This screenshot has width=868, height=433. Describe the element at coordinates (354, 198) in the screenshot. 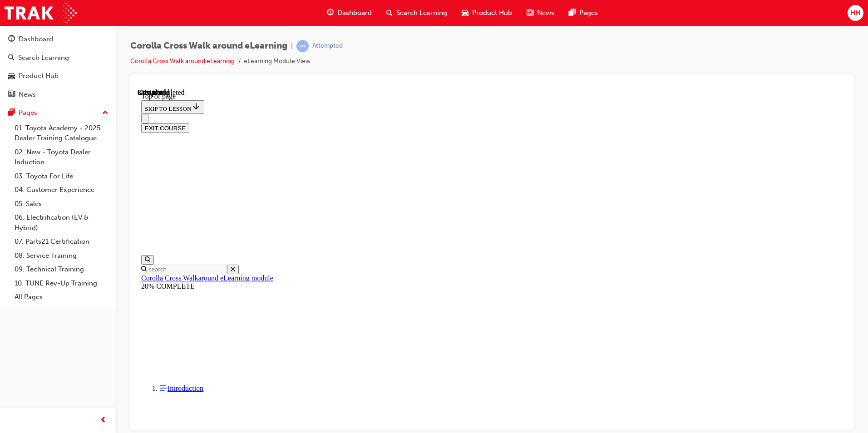

I see `div: 20% COMPLETE` at that location.